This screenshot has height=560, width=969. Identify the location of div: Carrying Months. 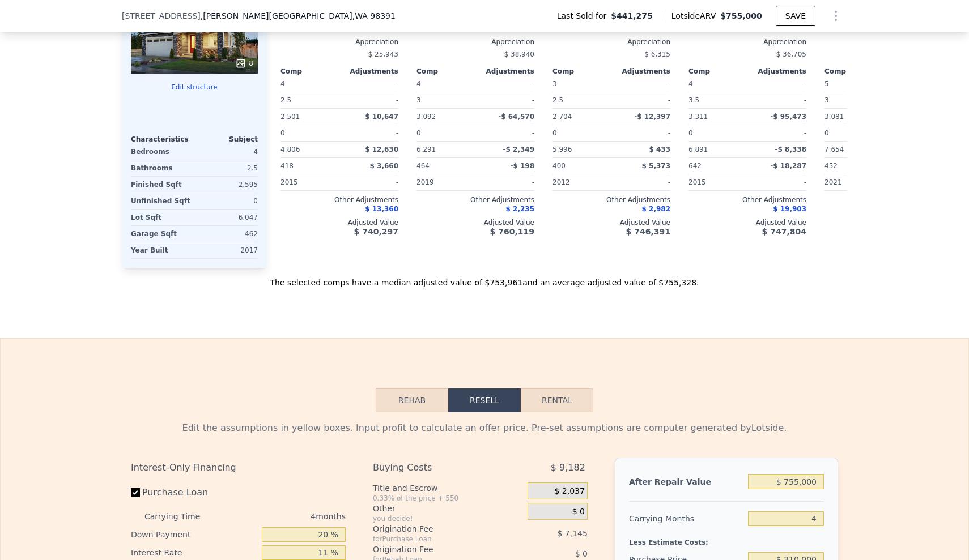
(687, 519).